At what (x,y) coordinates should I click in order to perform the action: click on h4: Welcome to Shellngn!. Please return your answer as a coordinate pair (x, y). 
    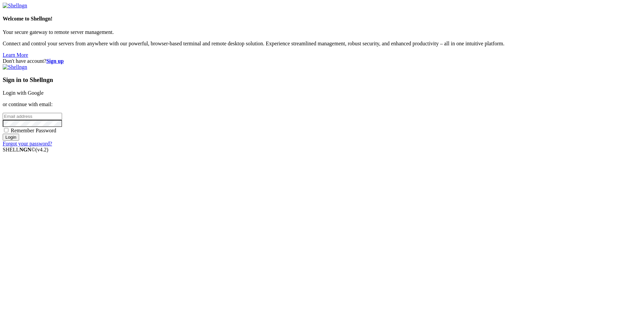
    Looking at the image, I should click on (322, 19).